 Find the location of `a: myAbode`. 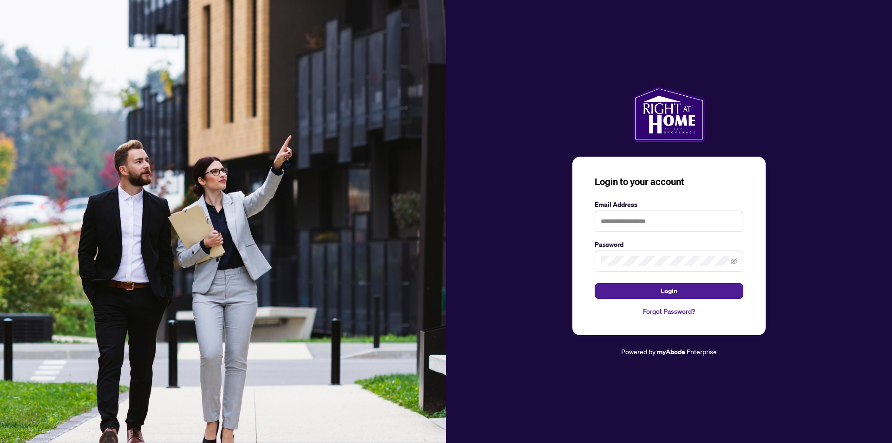

a: myAbode is located at coordinates (671, 352).